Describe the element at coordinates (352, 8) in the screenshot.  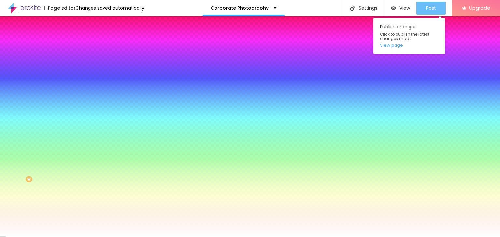
I see `img: Icons` at that location.